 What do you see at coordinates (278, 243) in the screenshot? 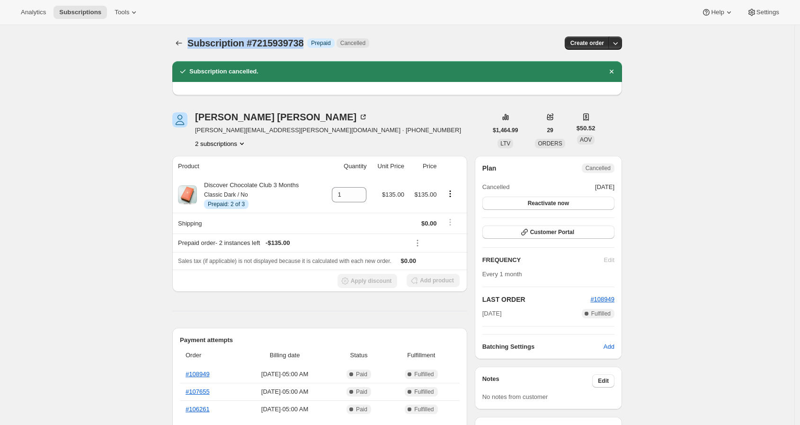
I see `span: - $135.00` at bounding box center [278, 243].